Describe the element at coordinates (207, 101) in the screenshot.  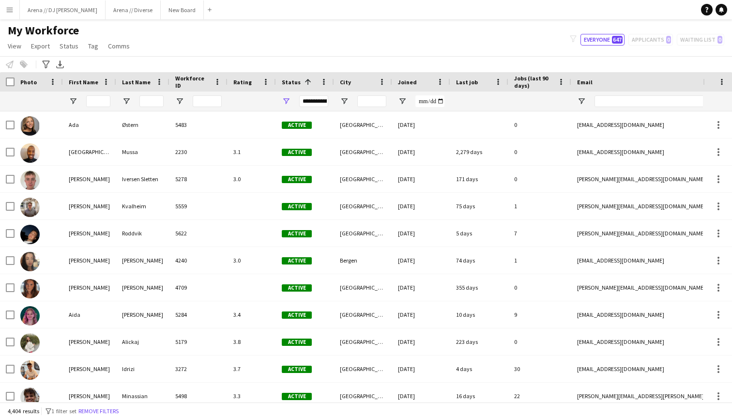
I see `input: Workforce ID Filter Input` at that location.